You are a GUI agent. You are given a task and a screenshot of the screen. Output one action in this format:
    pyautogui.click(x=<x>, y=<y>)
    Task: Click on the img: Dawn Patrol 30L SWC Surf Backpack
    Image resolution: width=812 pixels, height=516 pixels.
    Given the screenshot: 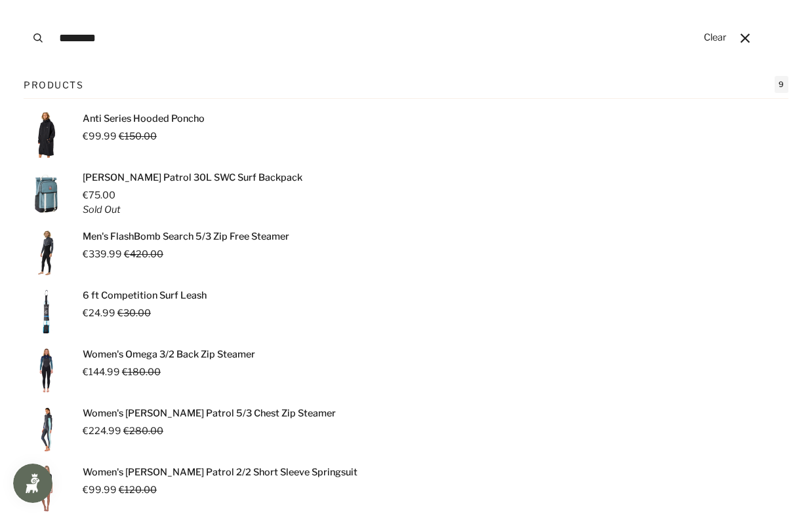 What is the action you would take?
    pyautogui.click(x=46, y=194)
    